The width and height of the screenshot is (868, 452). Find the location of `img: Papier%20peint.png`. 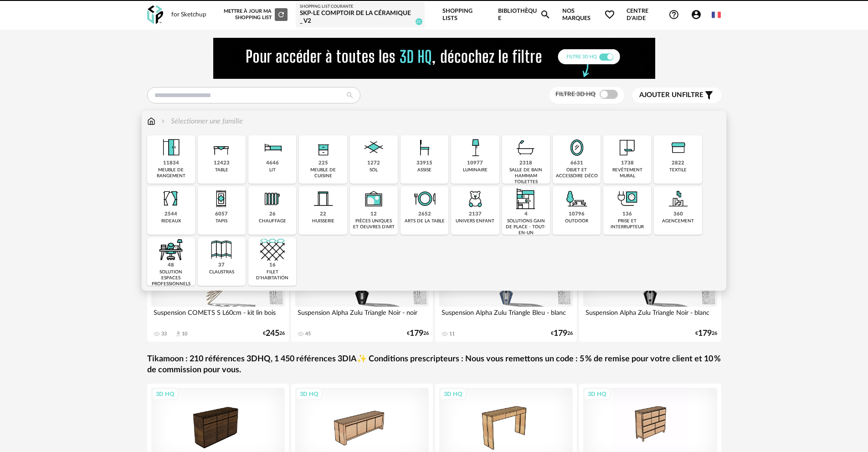

img: Papier%20peint.png is located at coordinates (627, 148).